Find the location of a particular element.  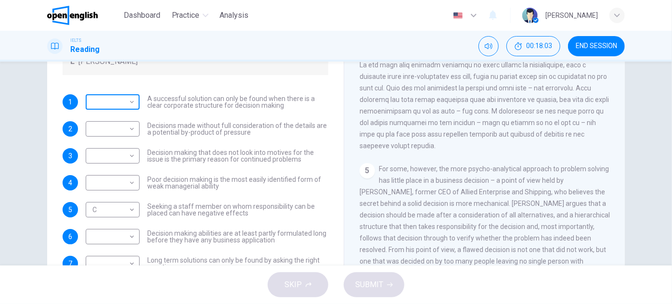

span: Analysis is located at coordinates (234, 15).